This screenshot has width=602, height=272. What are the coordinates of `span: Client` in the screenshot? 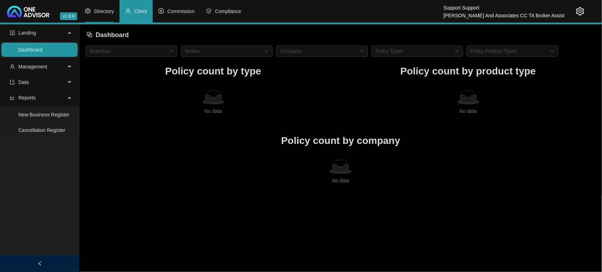 It's located at (141, 11).